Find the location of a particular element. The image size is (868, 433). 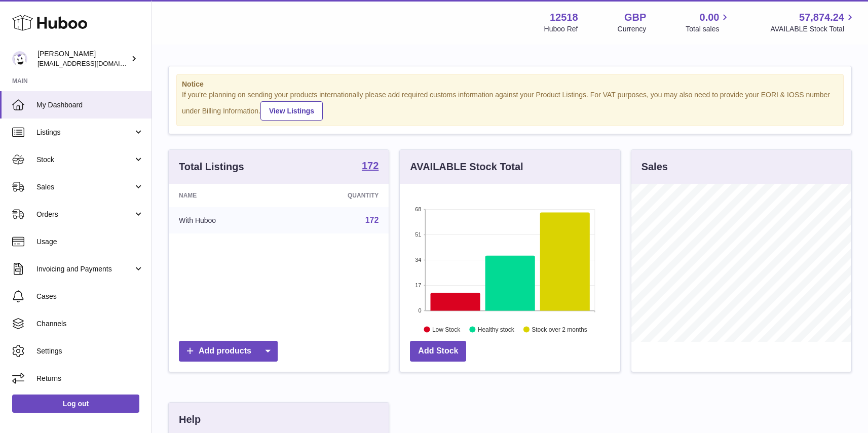

a: View Listings is located at coordinates (291, 111).